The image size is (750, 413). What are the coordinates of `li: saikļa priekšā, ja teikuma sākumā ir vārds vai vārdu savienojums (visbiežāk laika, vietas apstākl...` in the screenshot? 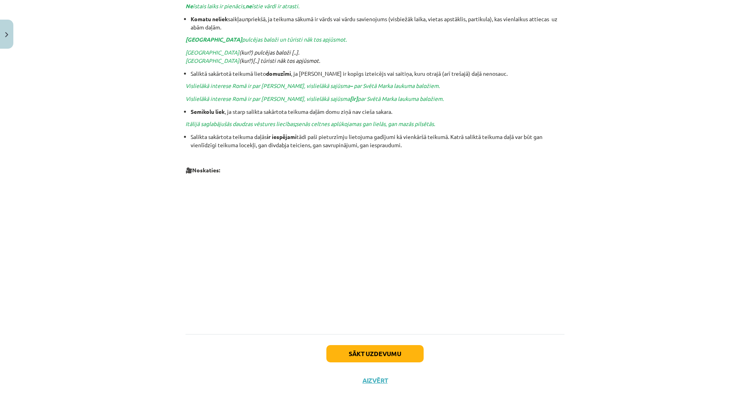 It's located at (377, 23).